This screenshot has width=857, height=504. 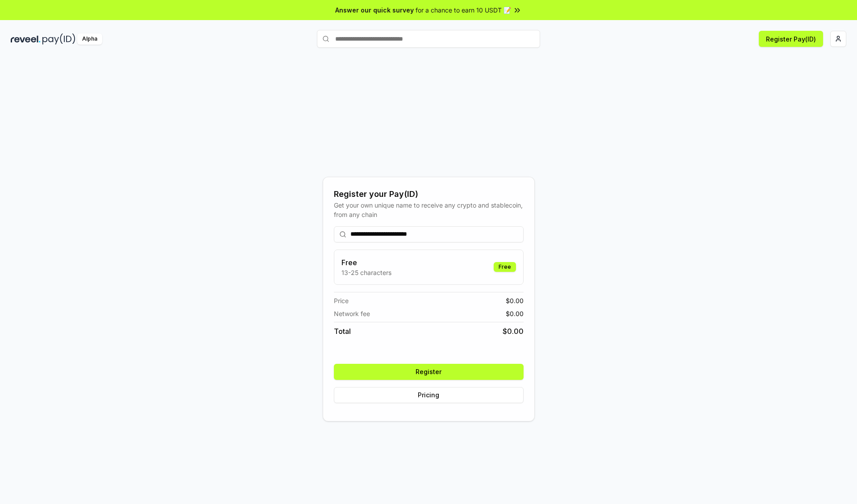 What do you see at coordinates (428, 395) in the screenshot?
I see `button: Pricing` at bounding box center [428, 395].